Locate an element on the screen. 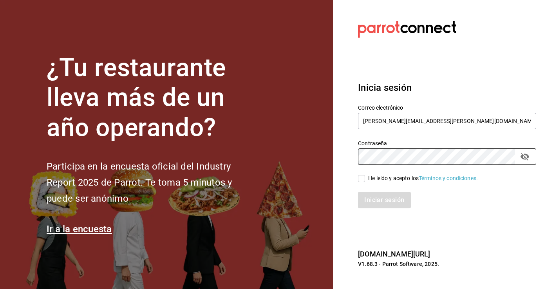  h1: ¿Tu restaurante lleva más de un año operando? is located at coordinates (152, 98).